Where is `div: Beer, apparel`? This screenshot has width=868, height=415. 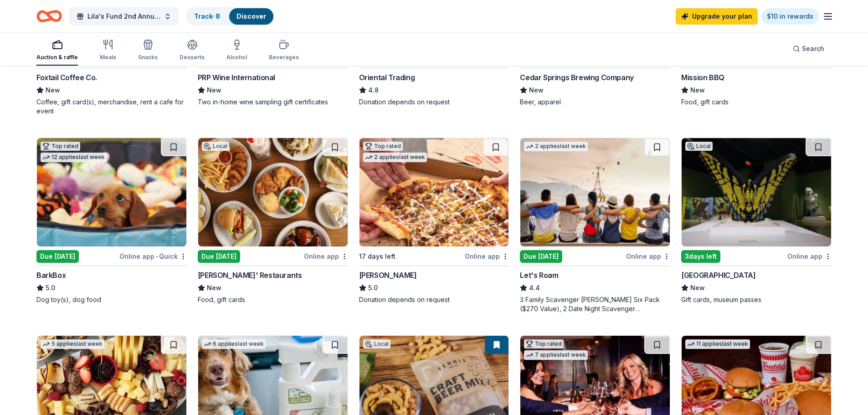
div: Beer, apparel is located at coordinates (595, 102).